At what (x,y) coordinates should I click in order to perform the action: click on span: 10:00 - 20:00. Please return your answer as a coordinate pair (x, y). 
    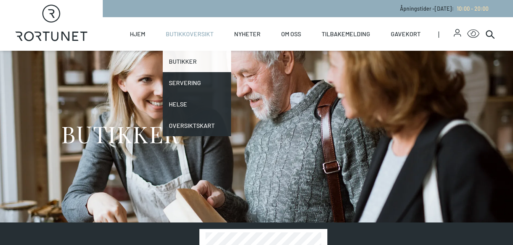
    Looking at the image, I should click on (472, 8).